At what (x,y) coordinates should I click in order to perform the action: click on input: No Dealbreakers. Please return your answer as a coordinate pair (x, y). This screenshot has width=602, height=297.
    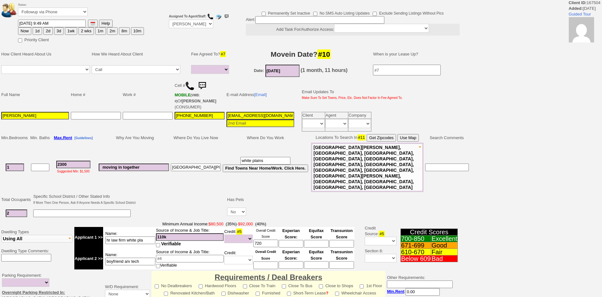
    Looking at the image, I should click on (157, 286).